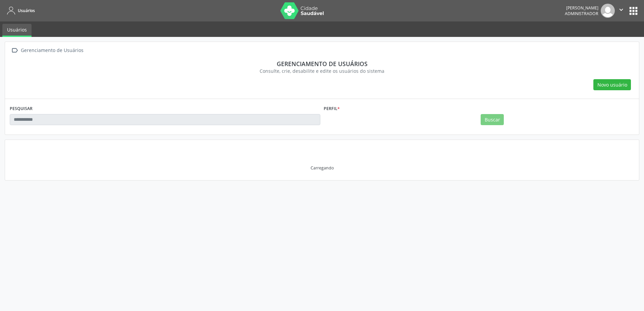 Image resolution: width=644 pixels, height=311 pixels. Describe the element at coordinates (26, 10) in the screenshot. I see `span: Usuários` at that location.